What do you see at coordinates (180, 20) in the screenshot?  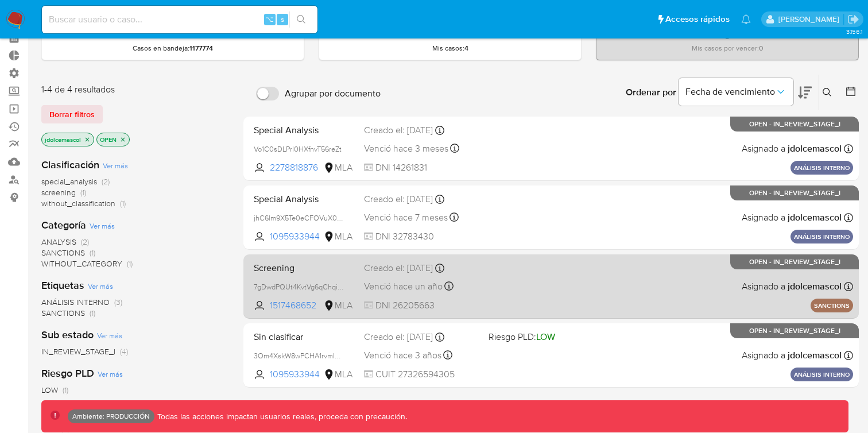 I see `input: Buscar usuario o caso...` at bounding box center [180, 20].